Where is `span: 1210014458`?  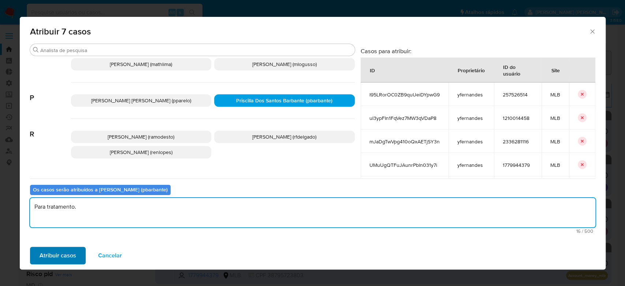
span: 1210014458 is located at coordinates (518, 118).